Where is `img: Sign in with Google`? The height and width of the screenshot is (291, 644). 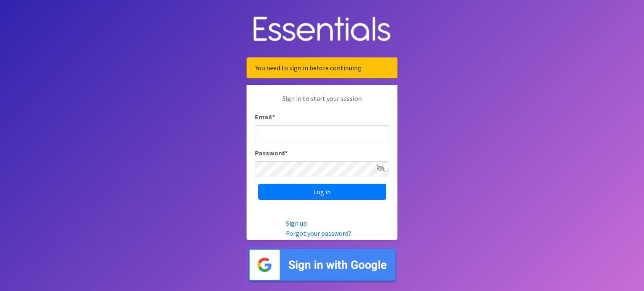 img: Sign in with Google is located at coordinates (322, 265).